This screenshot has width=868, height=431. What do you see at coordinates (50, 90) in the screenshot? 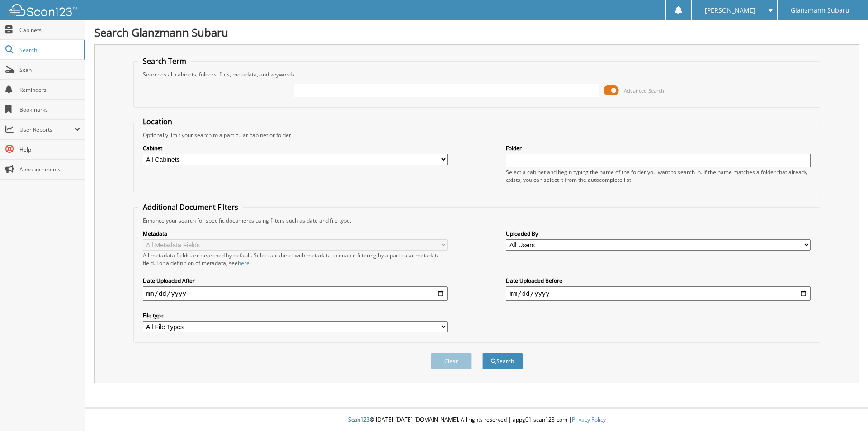
I see `span: Reminders` at bounding box center [50, 90].